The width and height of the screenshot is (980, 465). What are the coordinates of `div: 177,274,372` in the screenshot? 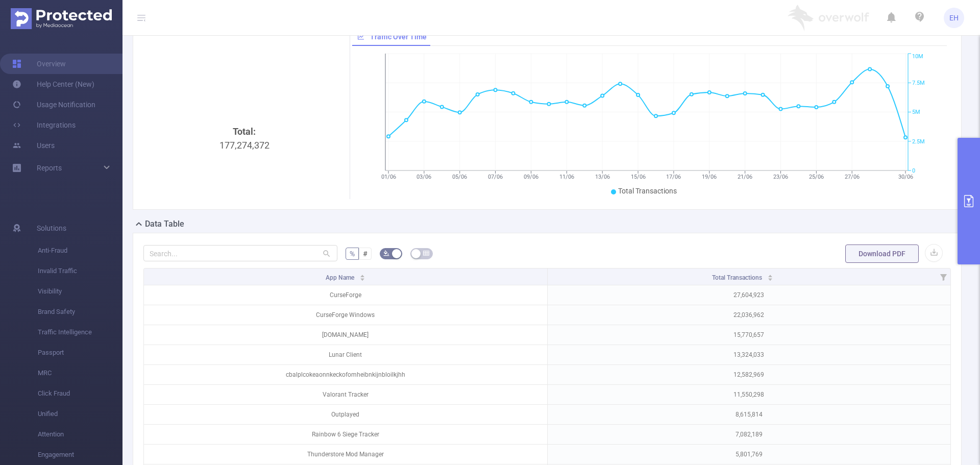 It's located at (245, 210).